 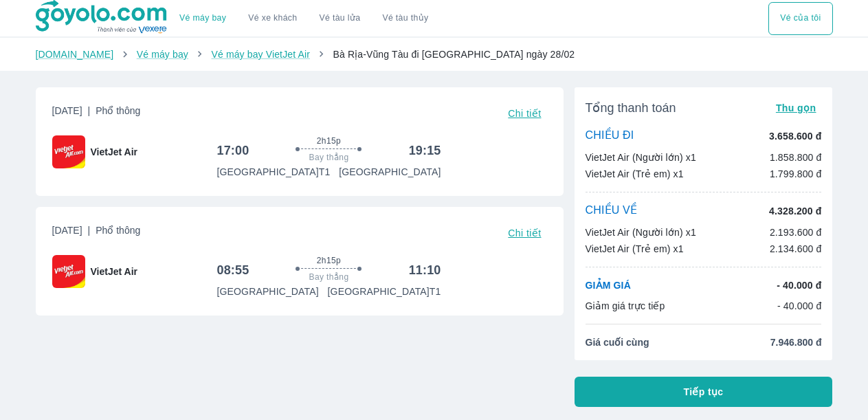 I want to click on a: Vé máy bay VietJet Air, so click(x=260, y=54).